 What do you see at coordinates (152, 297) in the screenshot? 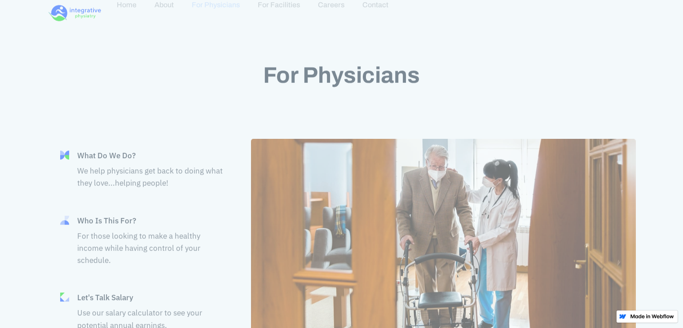
I see `div: Let's Talk Salary` at bounding box center [152, 297].